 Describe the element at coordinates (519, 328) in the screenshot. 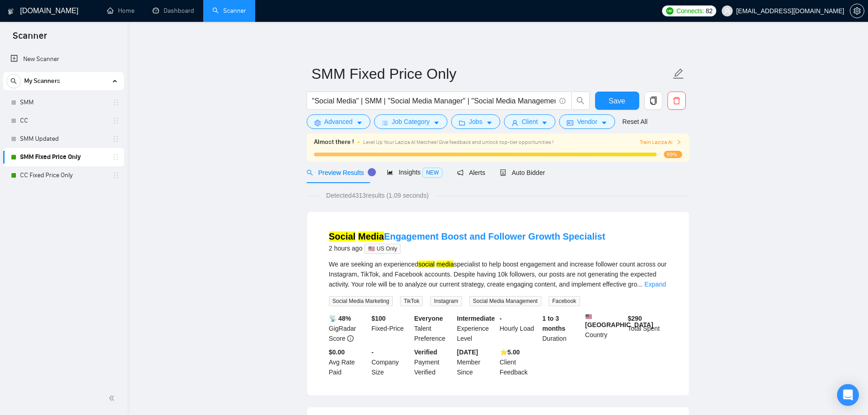

I see `div: Hourly Load` at that location.